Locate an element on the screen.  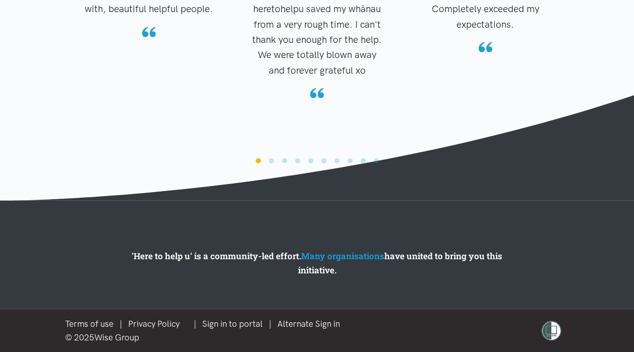
li: Page dot 4 is located at coordinates (298, 161).